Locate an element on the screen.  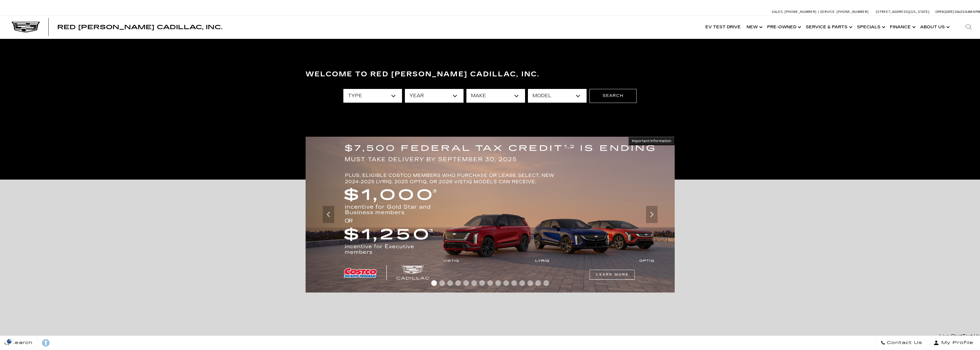
button: Search is located at coordinates (613, 96).